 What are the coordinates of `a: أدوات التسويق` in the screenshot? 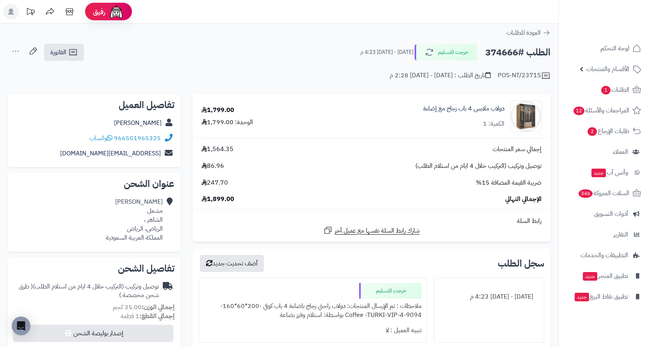 It's located at (604, 214).